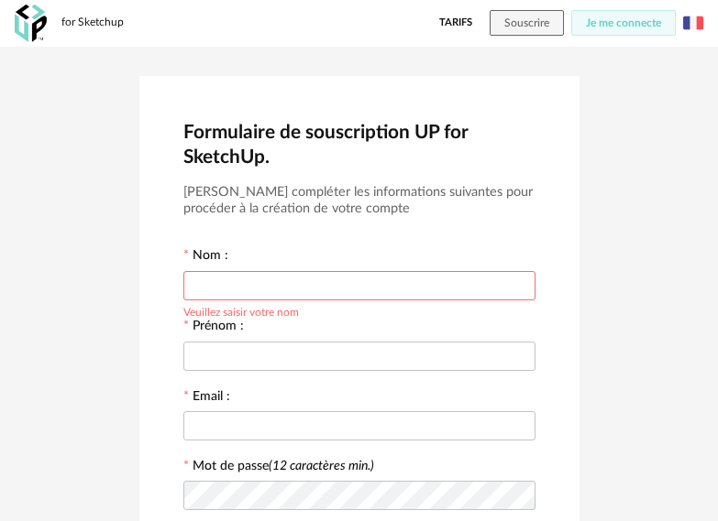  Describe the element at coordinates (526, 23) in the screenshot. I see `button: Souscrire` at that location.